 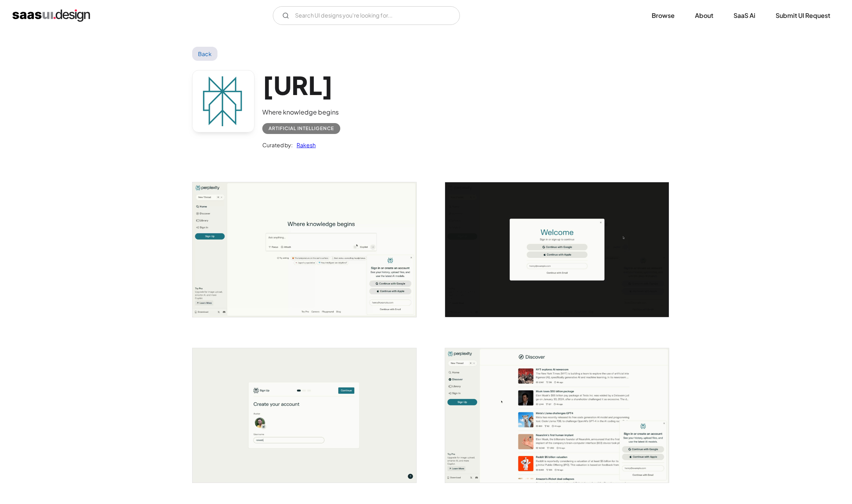 I want to click on a: SaaS Ai, so click(x=745, y=16).